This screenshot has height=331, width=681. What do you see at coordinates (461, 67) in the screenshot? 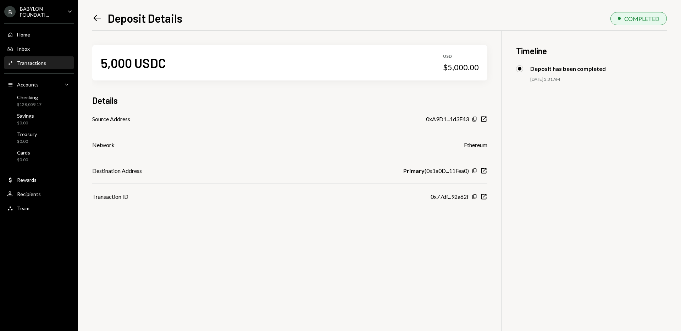
I see `div: $5,000.00` at bounding box center [461, 67].